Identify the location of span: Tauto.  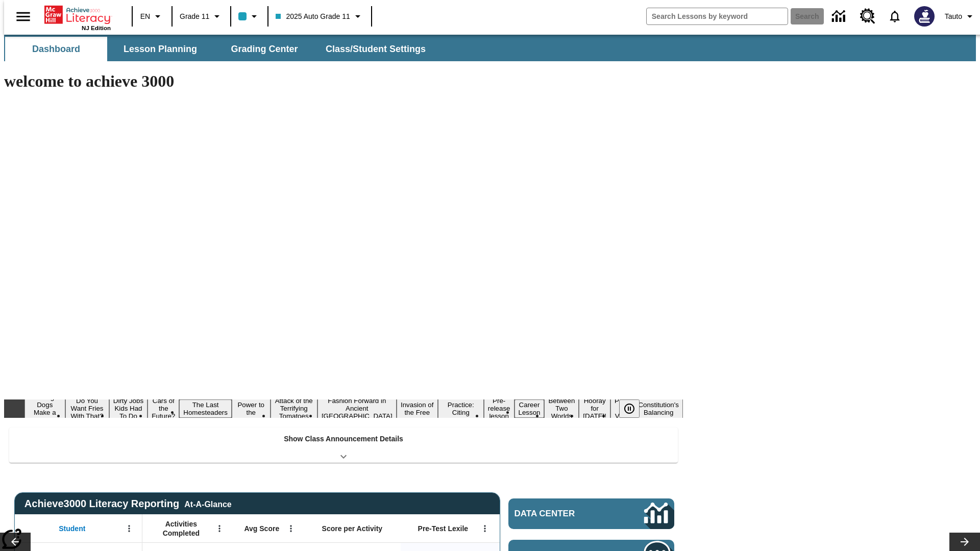
(954, 17).